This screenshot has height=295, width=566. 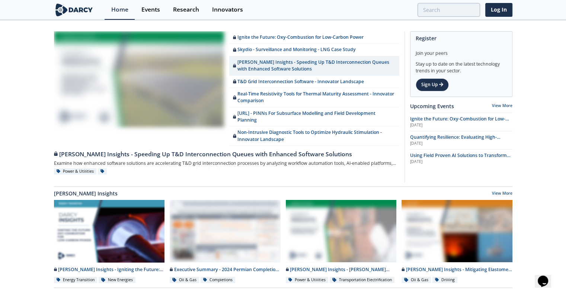 I want to click on span: Using Field Proven AI Solutions to Transform Safety Programs, so click(x=461, y=158).